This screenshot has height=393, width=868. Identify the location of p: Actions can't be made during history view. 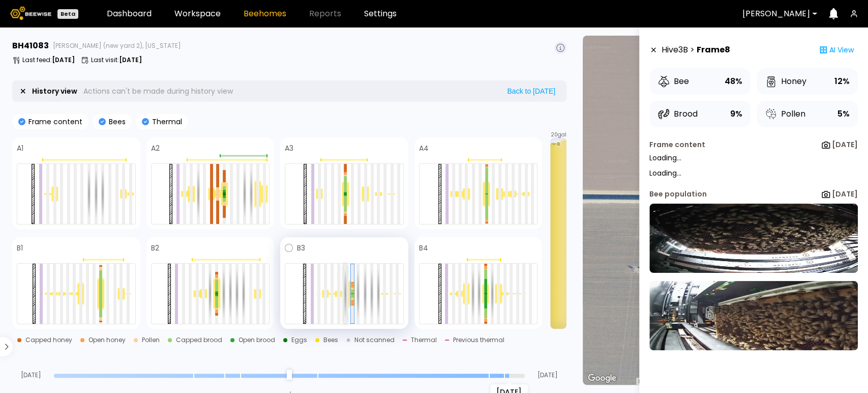
(158, 91).